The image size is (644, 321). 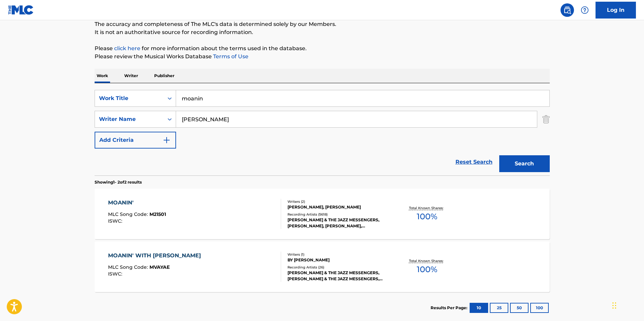 What do you see at coordinates (585, 10) in the screenshot?
I see `img: help` at bounding box center [585, 10].